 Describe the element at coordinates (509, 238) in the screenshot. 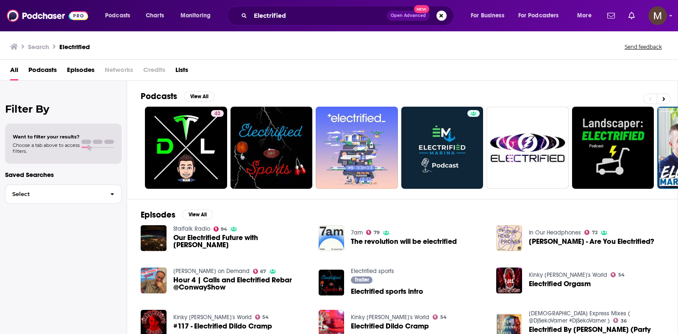

I see `img: Arthur Buck - Are You Electrified?` at that location.